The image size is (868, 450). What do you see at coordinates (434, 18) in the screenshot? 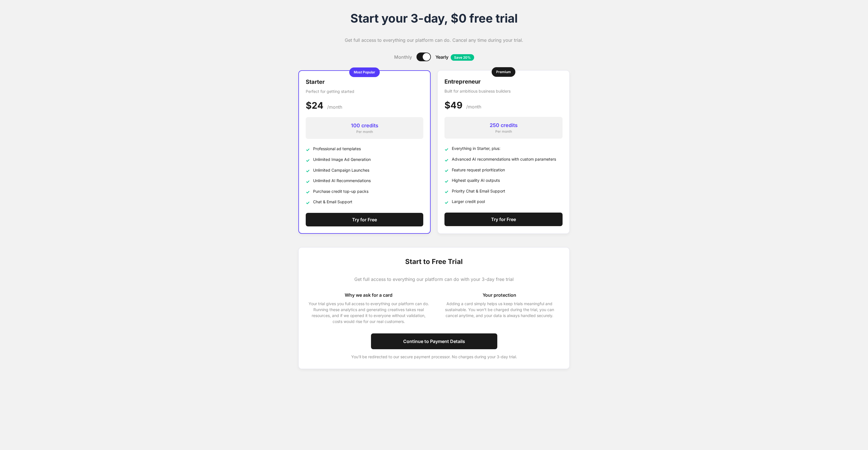
I see `h1: Start your 3-day, $0 free trial` at bounding box center [434, 18].